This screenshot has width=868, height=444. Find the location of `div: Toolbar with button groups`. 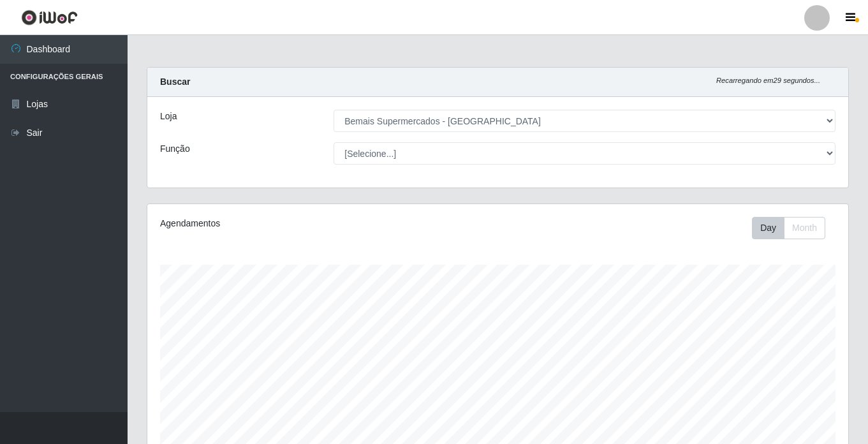

div: Toolbar with button groups is located at coordinates (793, 228).